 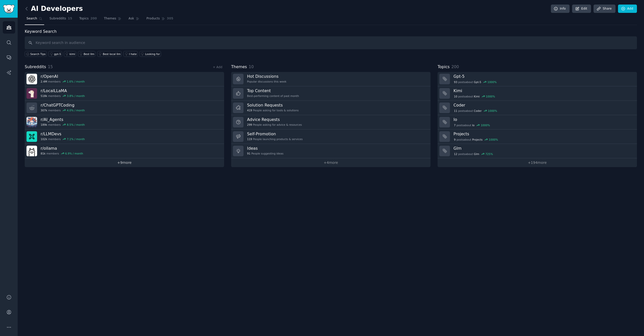 What do you see at coordinates (331, 108) in the screenshot?
I see `a: Solution Requests419People asking for tools & solutions` at bounding box center [331, 108].